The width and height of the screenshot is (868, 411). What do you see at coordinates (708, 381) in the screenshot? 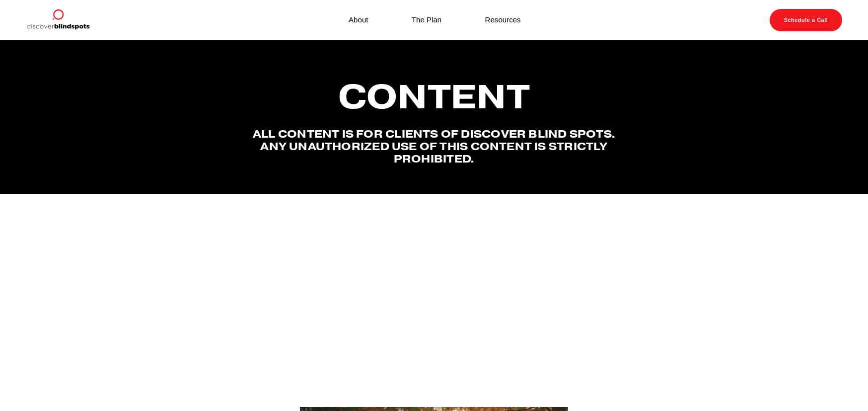
I see `span: Voice Overs` at bounding box center [708, 381].